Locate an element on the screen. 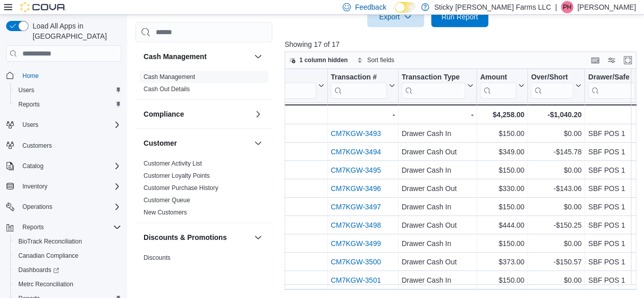 This screenshot has height=298, width=644. span: Customer Queue is located at coordinates (166, 200).